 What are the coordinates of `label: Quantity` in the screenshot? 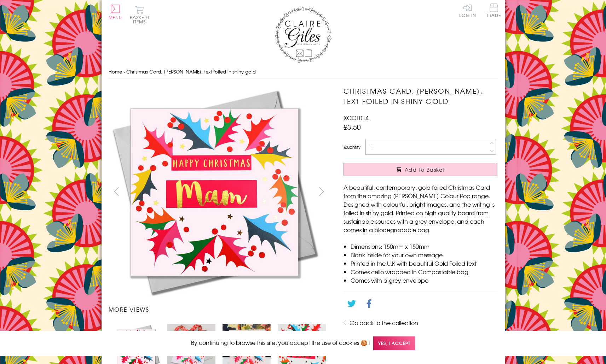 It's located at (352, 147).